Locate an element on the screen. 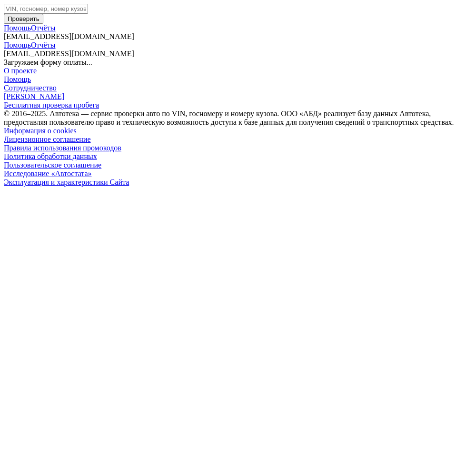 This screenshot has width=476, height=476. div: Помощь is located at coordinates (238, 80).